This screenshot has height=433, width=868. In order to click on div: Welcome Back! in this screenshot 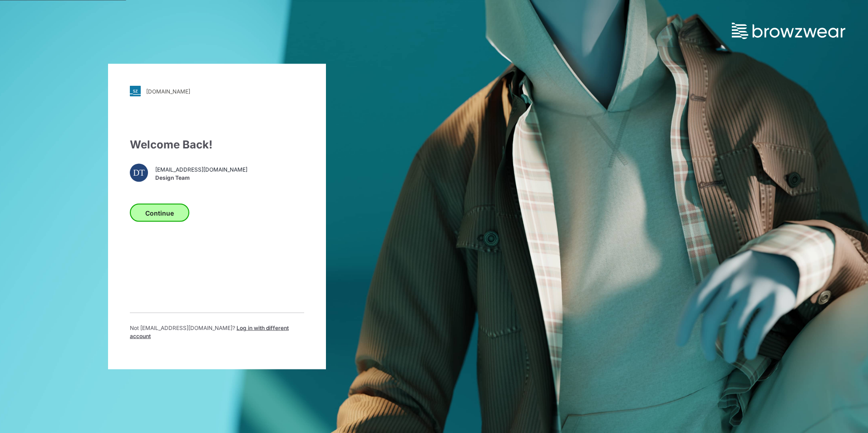, I will do `click(217, 145)`.